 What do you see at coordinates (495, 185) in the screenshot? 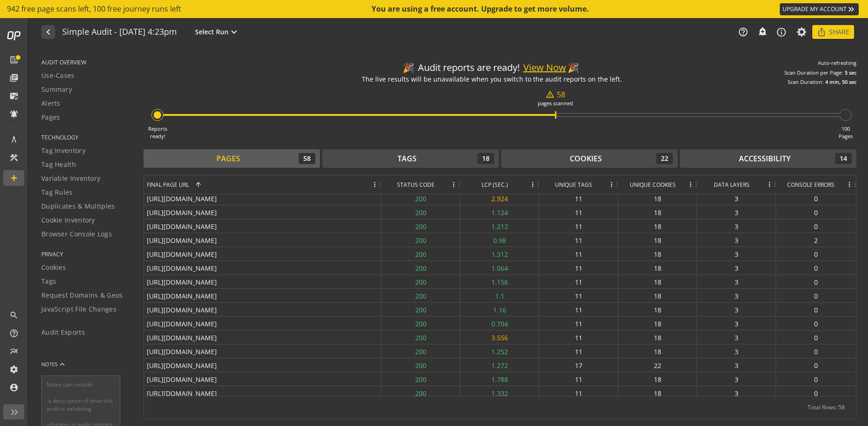
I see `span: LCP (SEC.)` at bounding box center [495, 185].